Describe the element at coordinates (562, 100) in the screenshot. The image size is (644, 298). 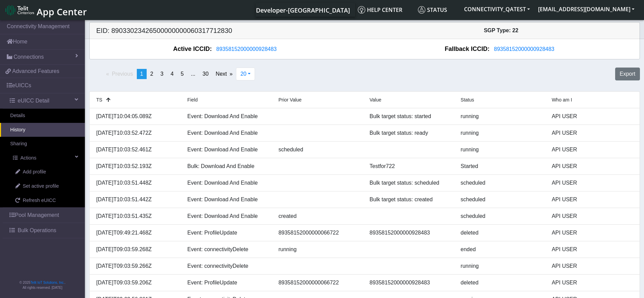
I see `span: Who am I` at that location.